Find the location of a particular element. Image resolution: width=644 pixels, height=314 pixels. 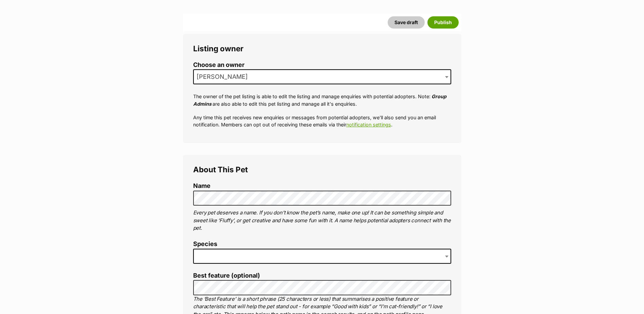

span: Listing owner is located at coordinates (218, 48).